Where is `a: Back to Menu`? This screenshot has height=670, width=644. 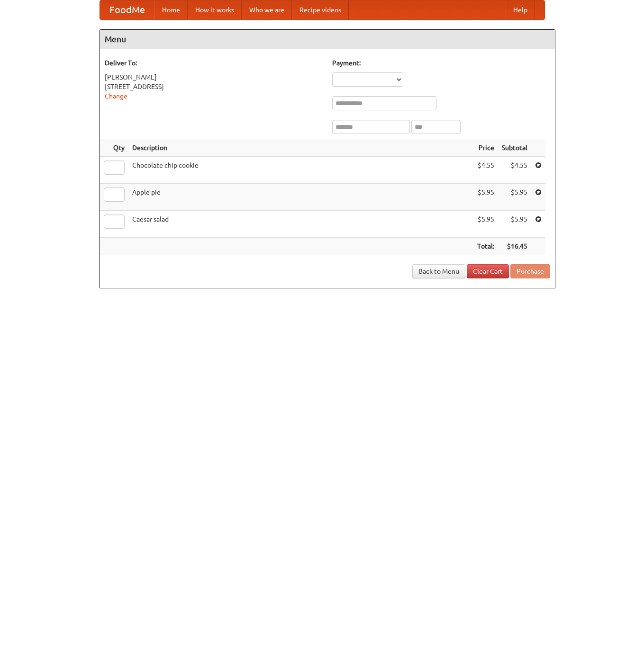 a: Back to Menu is located at coordinates (439, 272).